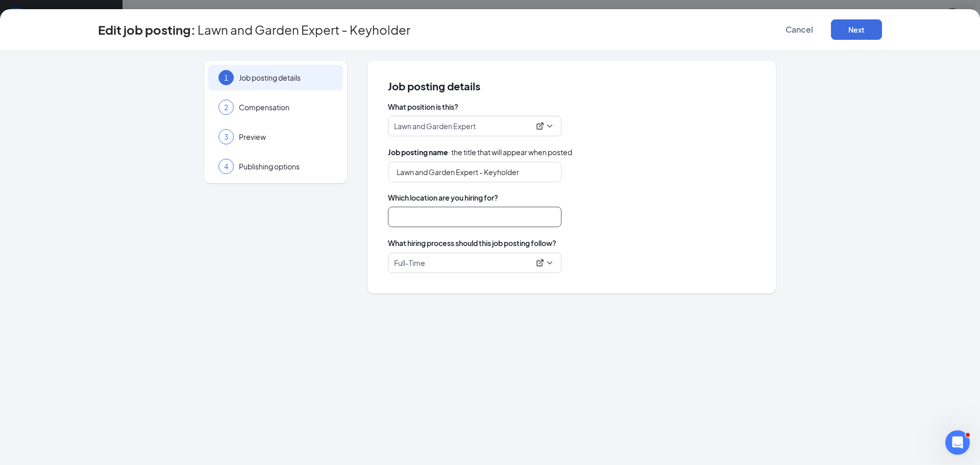  What do you see at coordinates (286, 166) in the screenshot?
I see `span: Publishing options` at bounding box center [286, 166].